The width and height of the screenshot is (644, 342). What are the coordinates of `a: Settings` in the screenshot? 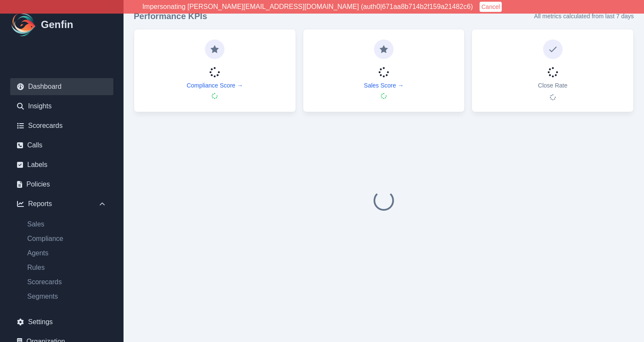 It's located at (62, 322).